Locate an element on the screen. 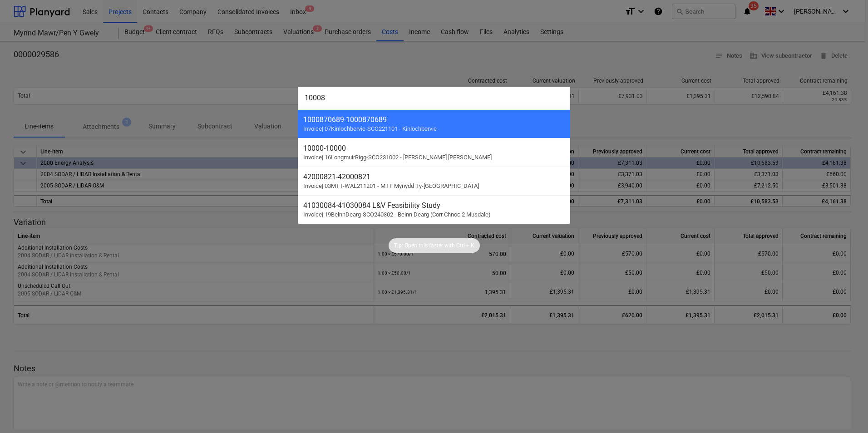 This screenshot has height=433, width=868. div: 41030084 - 41030084 L&V Feasibility Study is located at coordinates (434, 205).